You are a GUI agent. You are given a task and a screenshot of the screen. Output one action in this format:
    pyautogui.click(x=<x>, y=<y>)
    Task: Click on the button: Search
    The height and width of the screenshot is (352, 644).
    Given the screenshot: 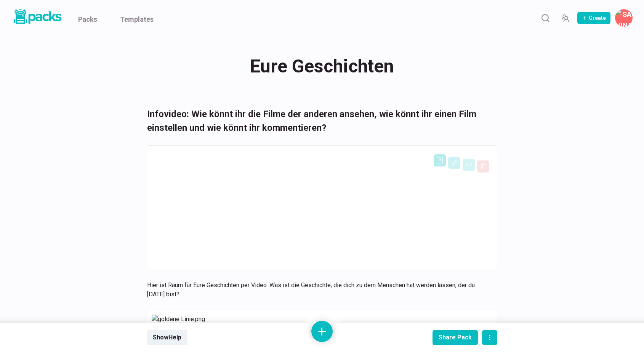 What is the action you would take?
    pyautogui.click(x=546, y=18)
    